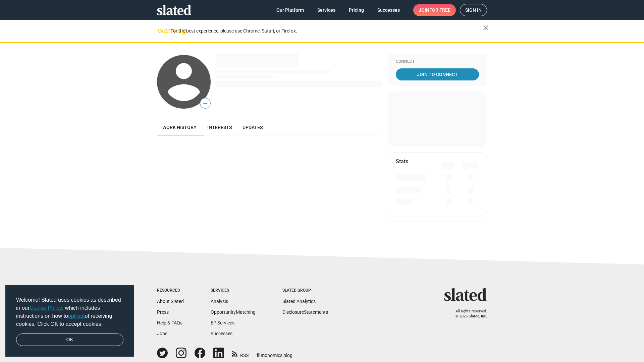  What do you see at coordinates (260, 356) in the screenshot?
I see `span: film` at bounding box center [260, 356].